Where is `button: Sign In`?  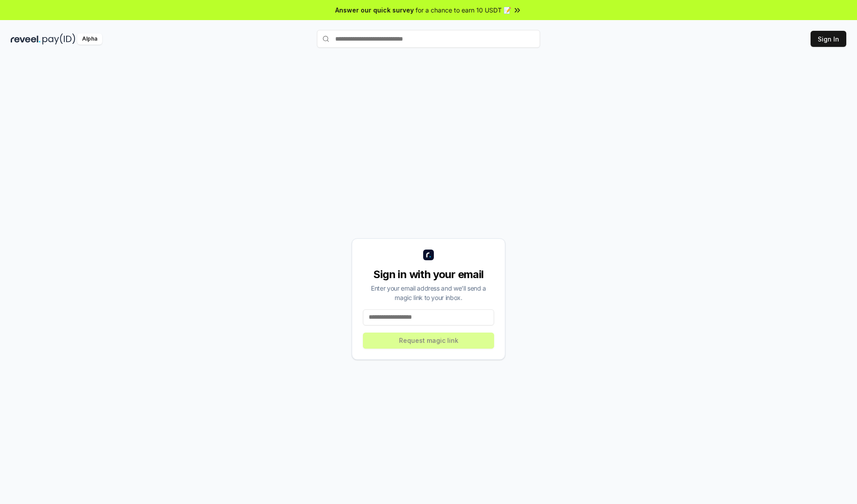 button: Sign In is located at coordinates (828, 39).